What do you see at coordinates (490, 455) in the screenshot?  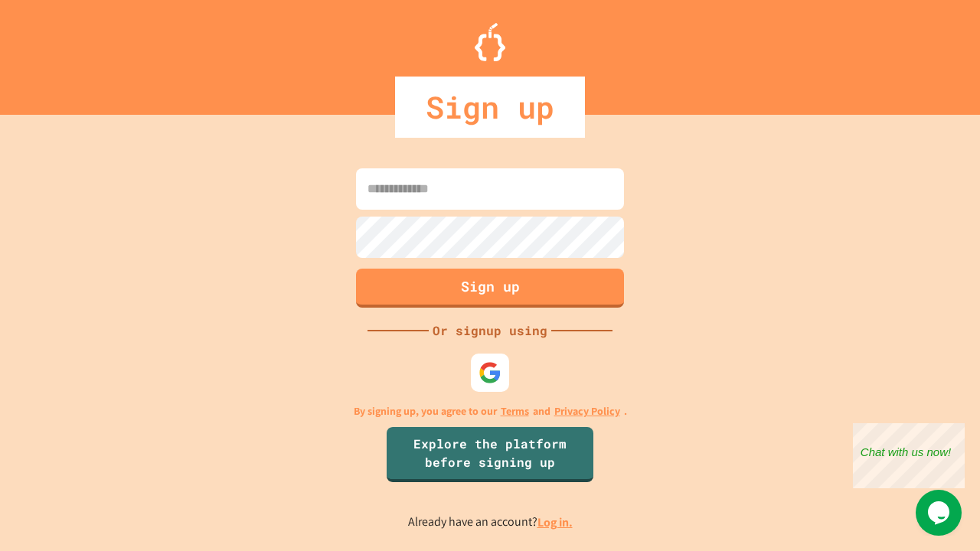 I see `a: Explore the platform before signing up` at bounding box center [490, 455].